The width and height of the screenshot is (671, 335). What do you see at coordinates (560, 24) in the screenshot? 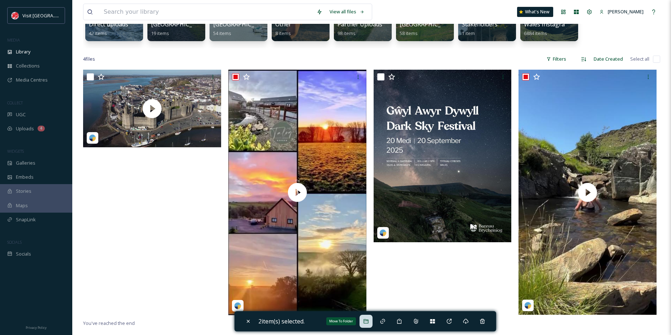
I see `span: Wales Instagram Accounts` at bounding box center [560, 24].